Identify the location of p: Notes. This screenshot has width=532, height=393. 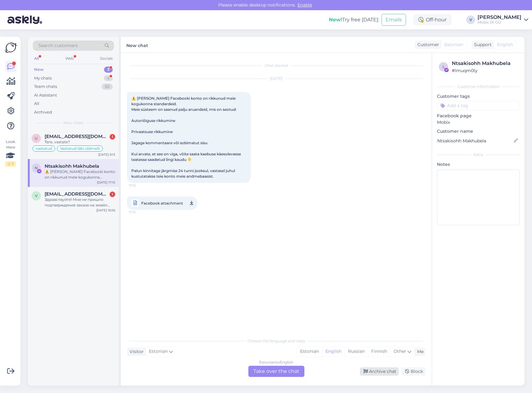
(478, 164).